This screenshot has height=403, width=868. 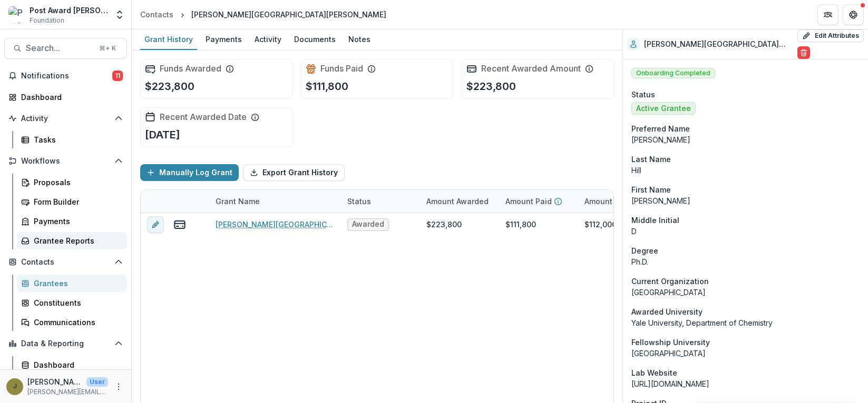 What do you see at coordinates (157, 14) in the screenshot?
I see `a: Contacts` at bounding box center [157, 14].